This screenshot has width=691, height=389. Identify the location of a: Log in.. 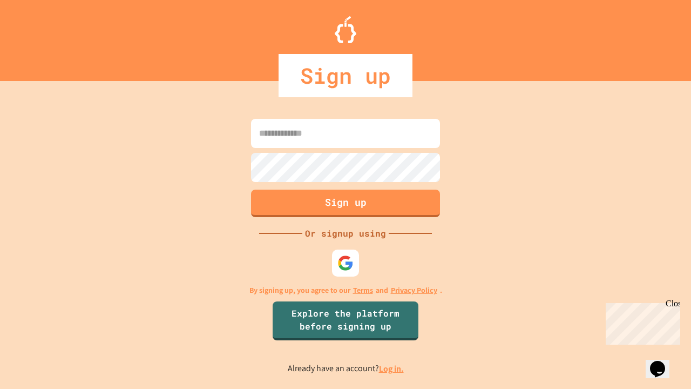
(391, 368).